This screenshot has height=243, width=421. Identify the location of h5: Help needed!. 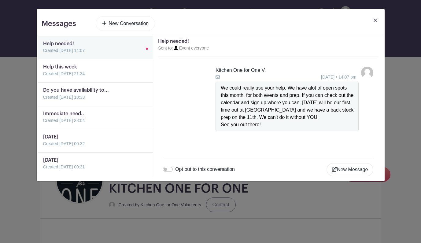
(268, 41).